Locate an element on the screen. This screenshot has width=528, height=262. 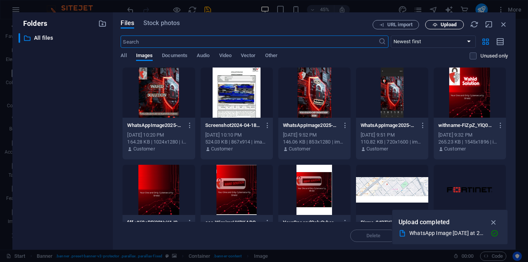
span: Other is located at coordinates (271, 56).